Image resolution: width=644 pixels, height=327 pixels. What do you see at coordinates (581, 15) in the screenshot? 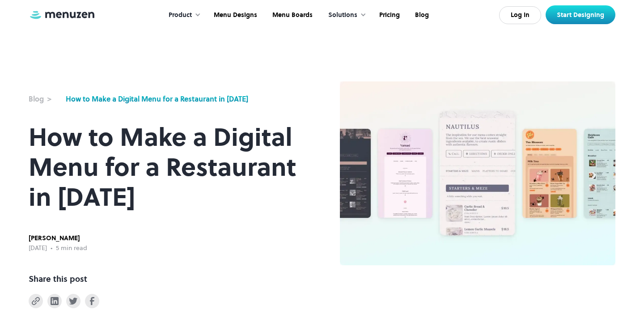
I see `a: Start Designing` at bounding box center [581, 15].